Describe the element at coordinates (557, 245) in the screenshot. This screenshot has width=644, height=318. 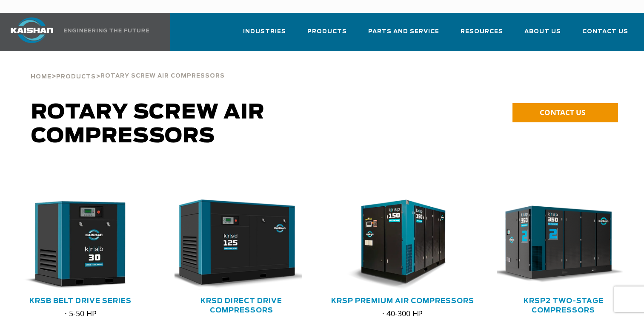
I see `img: krsp350` at that location.